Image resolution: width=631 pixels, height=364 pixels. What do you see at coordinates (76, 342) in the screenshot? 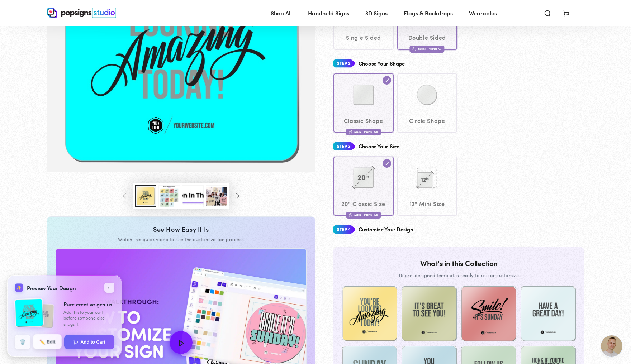
I see `img: Cart` at bounding box center [76, 342].